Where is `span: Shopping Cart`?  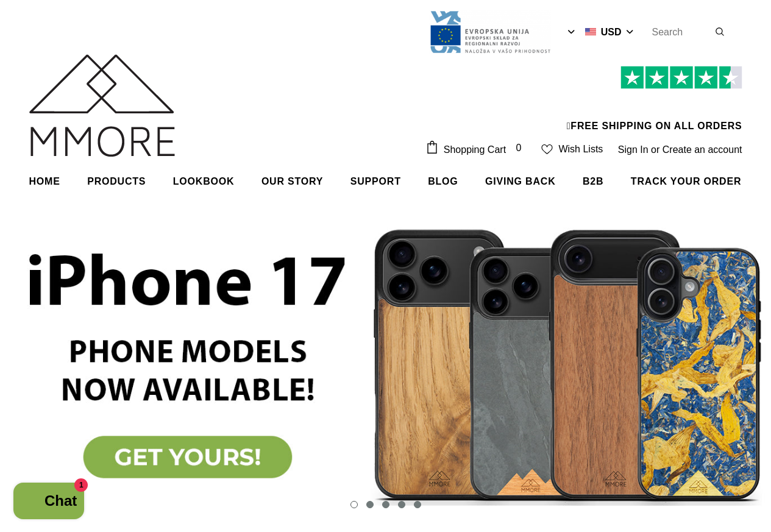 span: Shopping Cart is located at coordinates (475, 150).